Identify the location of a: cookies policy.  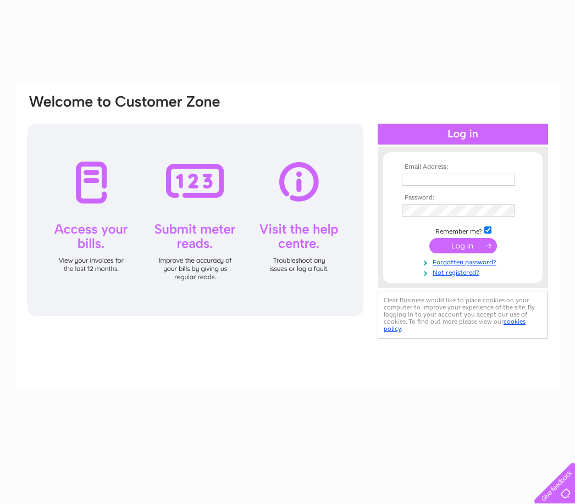
(455, 325).